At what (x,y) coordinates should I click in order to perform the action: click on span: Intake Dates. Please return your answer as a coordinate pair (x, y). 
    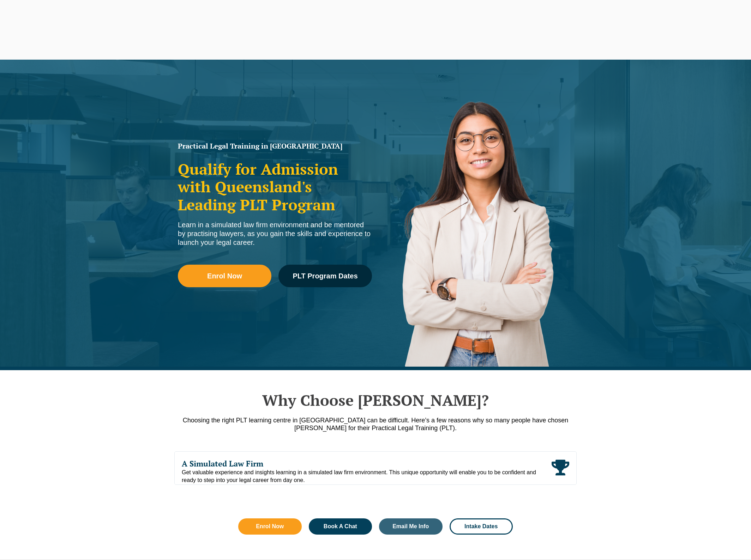
    Looking at the image, I should click on (481, 527).